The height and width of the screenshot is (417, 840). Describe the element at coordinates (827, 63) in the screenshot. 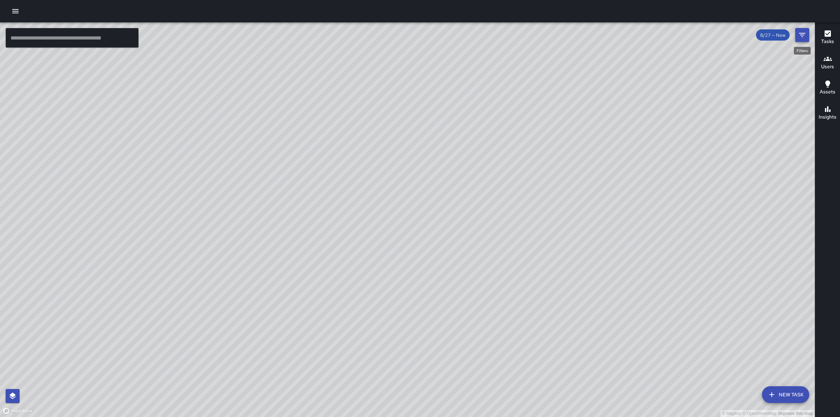

I see `button: Users` at that location.